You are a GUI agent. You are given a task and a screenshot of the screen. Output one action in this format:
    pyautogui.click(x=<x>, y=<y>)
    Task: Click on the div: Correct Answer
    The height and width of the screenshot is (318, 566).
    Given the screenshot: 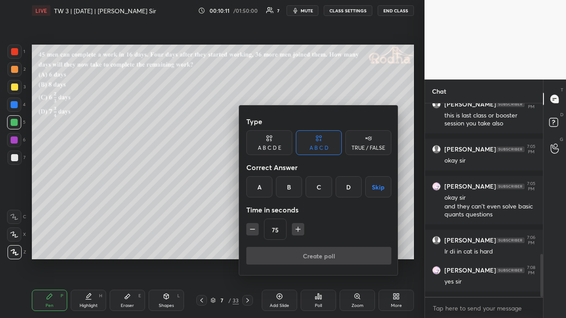 What is the action you would take?
    pyautogui.click(x=319, y=167)
    